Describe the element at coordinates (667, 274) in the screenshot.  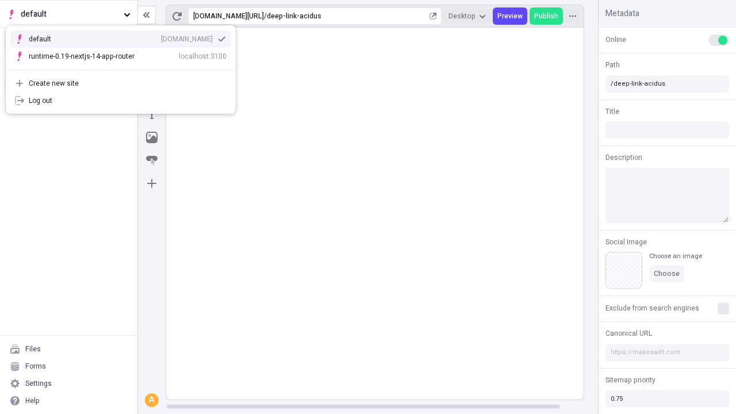
I see `button: Choose` at that location.